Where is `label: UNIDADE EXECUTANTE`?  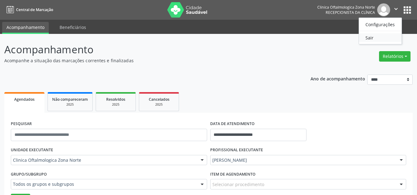 label: UNIDADE EXECUTANTE is located at coordinates (32, 150).